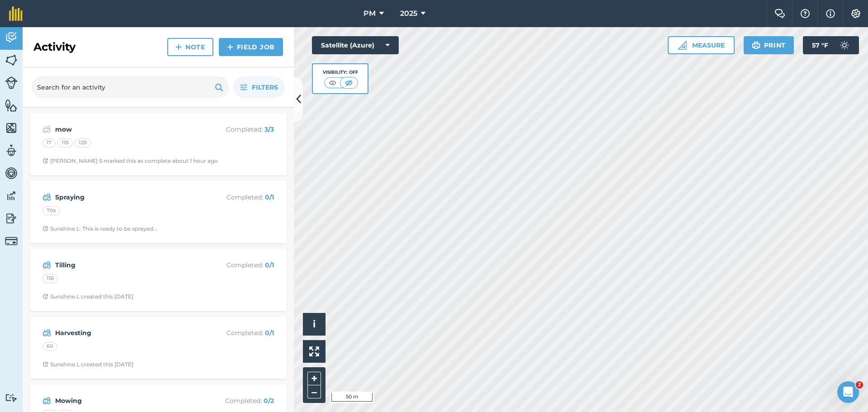 Image resolution: width=868 pixels, height=412 pixels. I want to click on a: Field Job, so click(251, 47).